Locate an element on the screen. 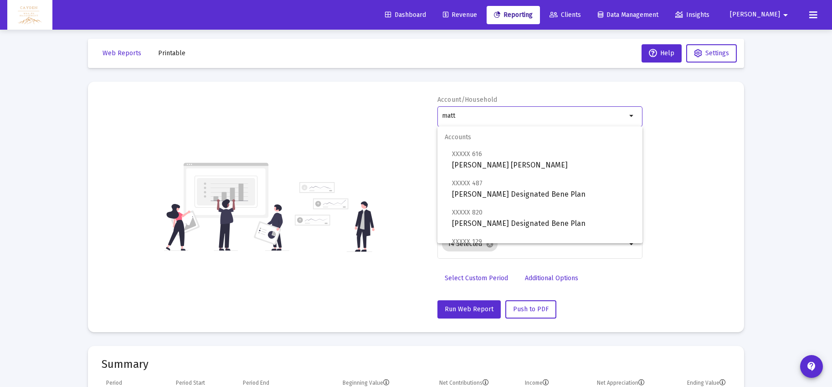 The image size is (832, 387). span: Data Management is located at coordinates (628, 15).